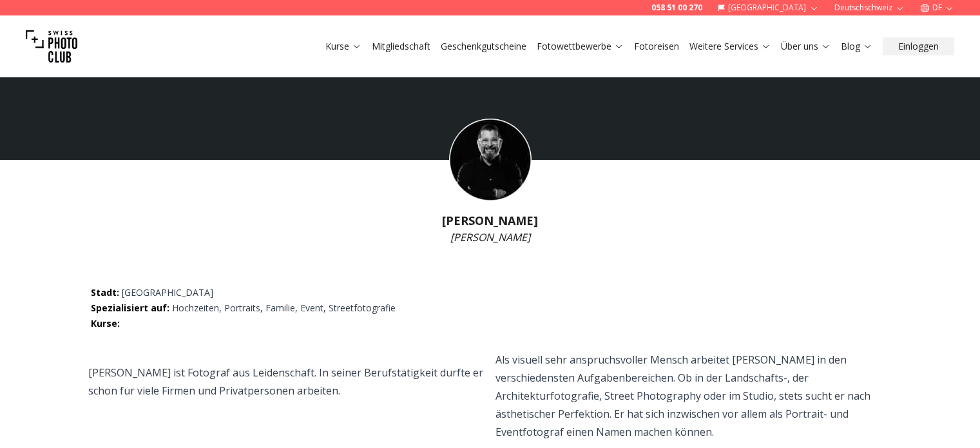 The image size is (980, 448). Describe the element at coordinates (730, 46) in the screenshot. I see `a: Weitere Services` at that location.